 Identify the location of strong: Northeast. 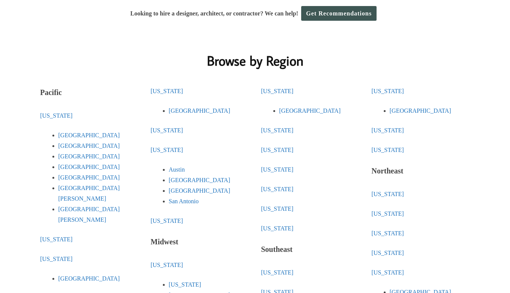
(388, 171).